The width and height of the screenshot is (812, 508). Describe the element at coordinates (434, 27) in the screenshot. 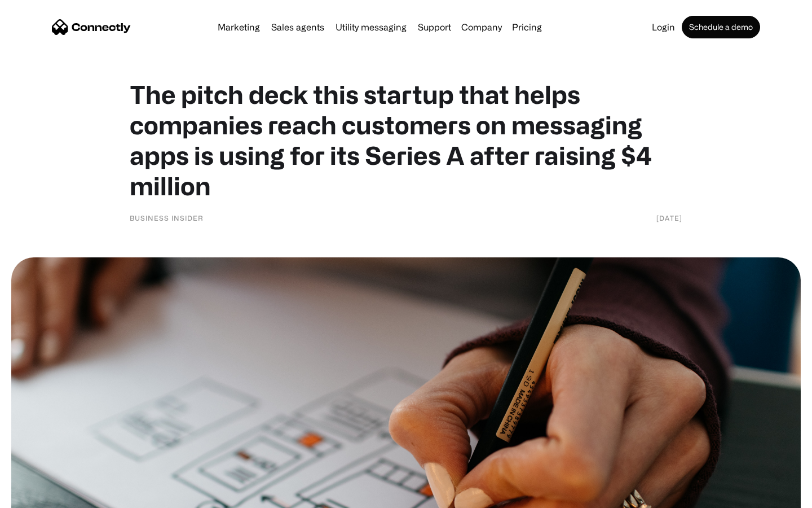

I see `a: Support` at that location.